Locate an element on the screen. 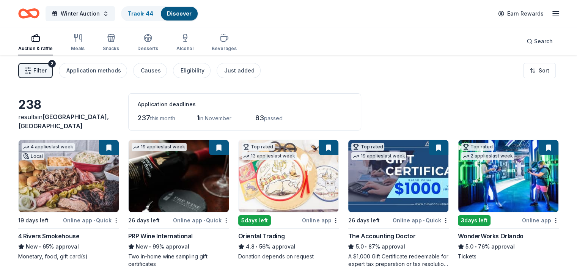 The height and width of the screenshot is (277, 577). div: Oriental Trading is located at coordinates (262, 236).